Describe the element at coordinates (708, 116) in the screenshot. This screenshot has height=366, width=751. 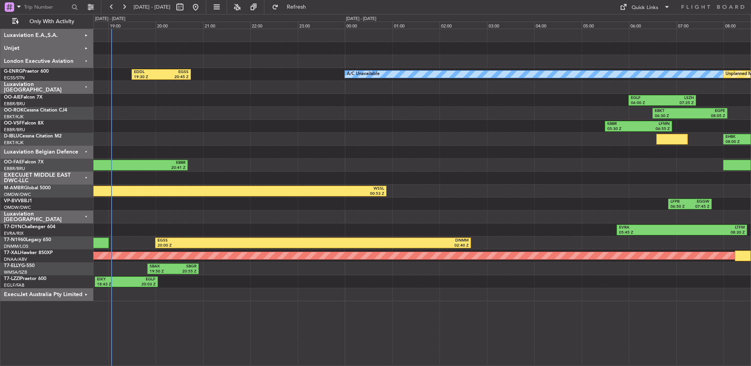
I see `div: 08:05 Z` at that location.